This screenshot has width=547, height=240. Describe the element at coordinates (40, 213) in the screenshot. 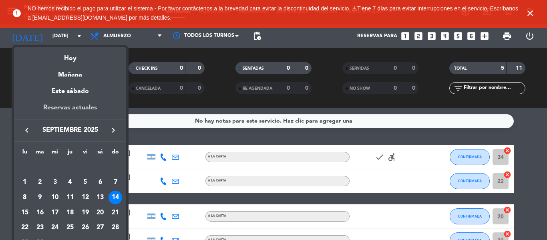

I see `div: 16` at that location.